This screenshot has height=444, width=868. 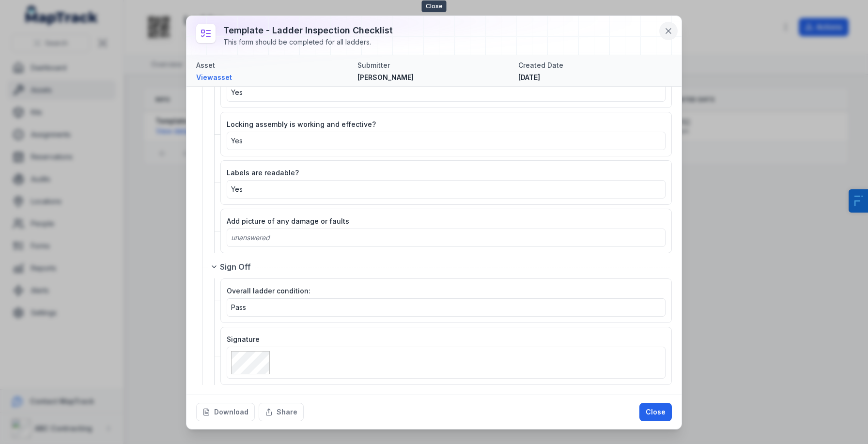 What do you see at coordinates (273, 78) in the screenshot?
I see `a: Viewasset` at bounding box center [273, 78].